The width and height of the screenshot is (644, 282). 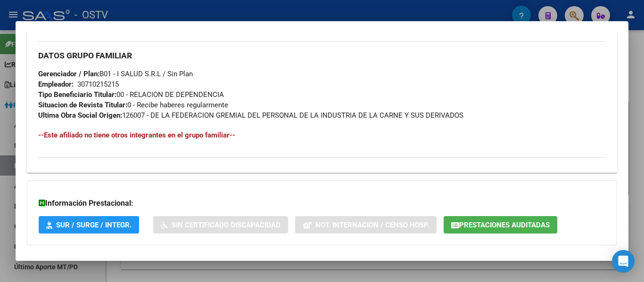 What do you see at coordinates (372, 225) in the screenshot?
I see `span: Not. Internacion / Censo Hosp.` at bounding box center [372, 225].